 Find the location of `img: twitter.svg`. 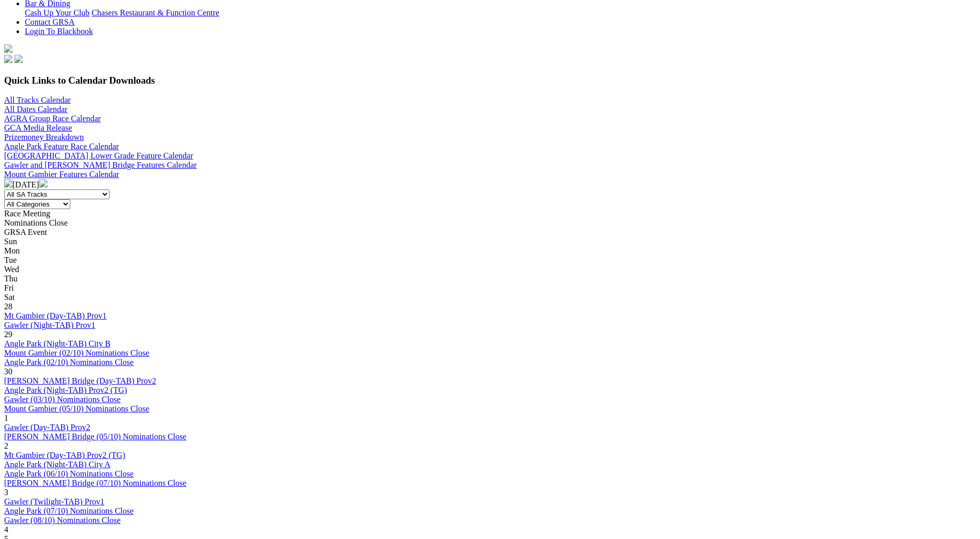

img: twitter.svg is located at coordinates (18, 58).